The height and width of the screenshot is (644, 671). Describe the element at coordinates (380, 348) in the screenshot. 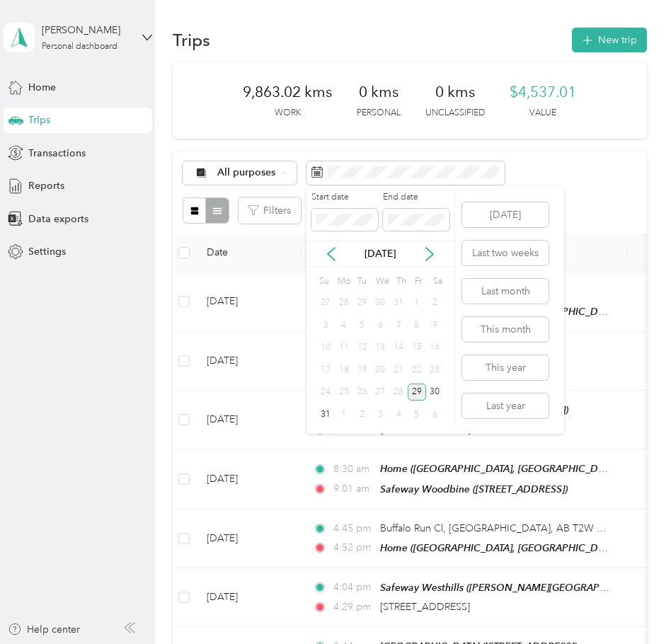

I see `div: 13` at that location.